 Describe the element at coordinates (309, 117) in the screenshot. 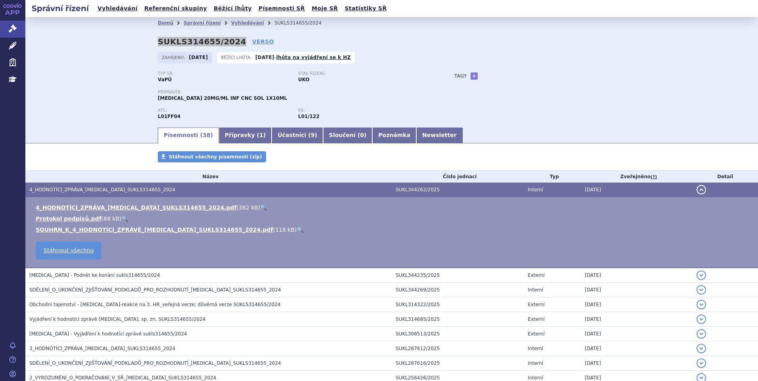

I see `strong: avelumab` at that location.